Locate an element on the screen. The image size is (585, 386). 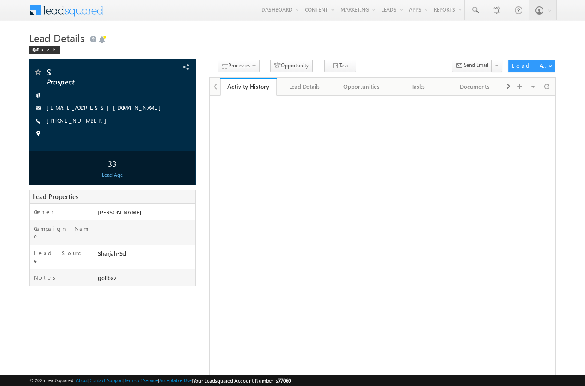
div: Sharjah-Scl is located at coordinates (146, 255).